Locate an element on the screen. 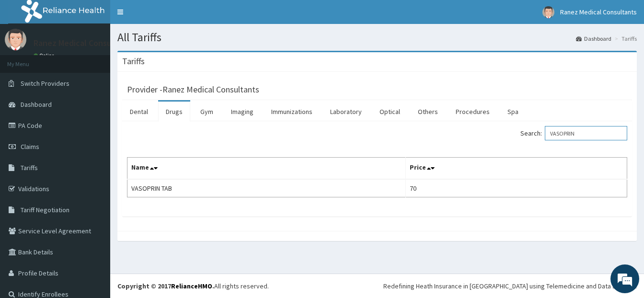 The image size is (644, 298). span: Ranez Medical Consultants is located at coordinates (598, 12).